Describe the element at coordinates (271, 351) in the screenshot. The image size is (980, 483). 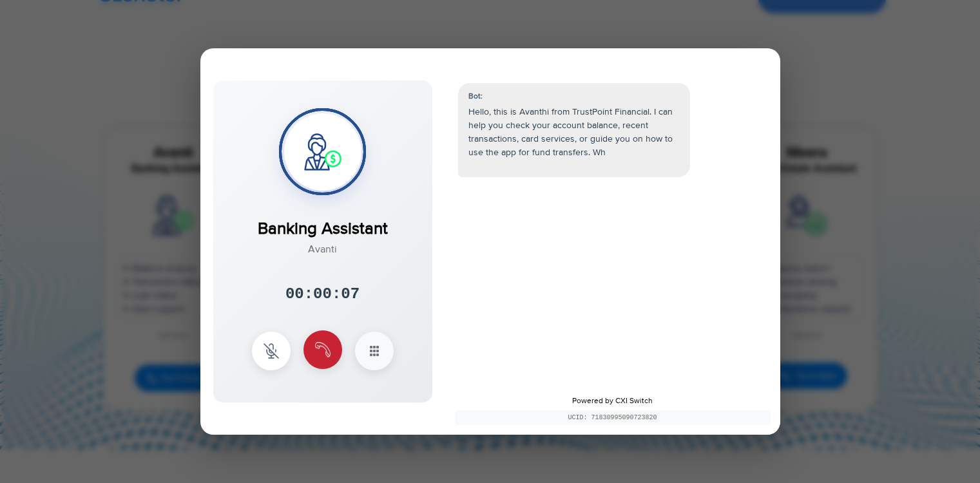
I see `img: mute Icon` at that location.